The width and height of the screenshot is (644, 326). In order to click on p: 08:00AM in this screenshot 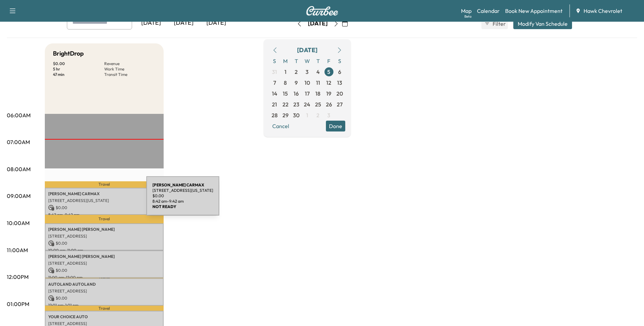, I will do `click(19, 169)`.